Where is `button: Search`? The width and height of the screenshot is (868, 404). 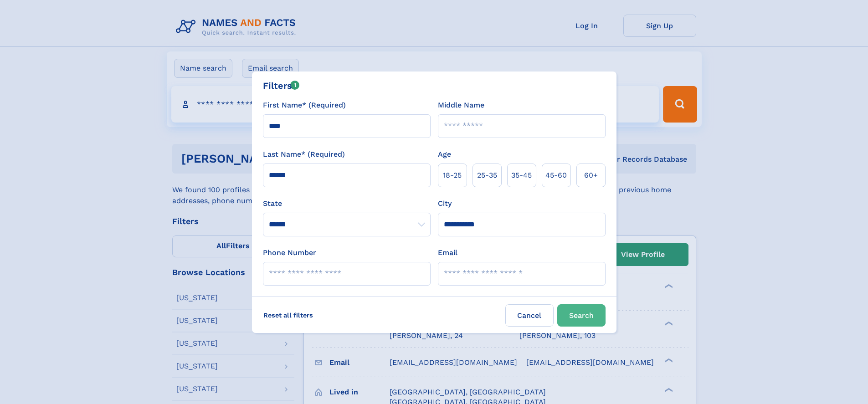 button: Search is located at coordinates (581, 315).